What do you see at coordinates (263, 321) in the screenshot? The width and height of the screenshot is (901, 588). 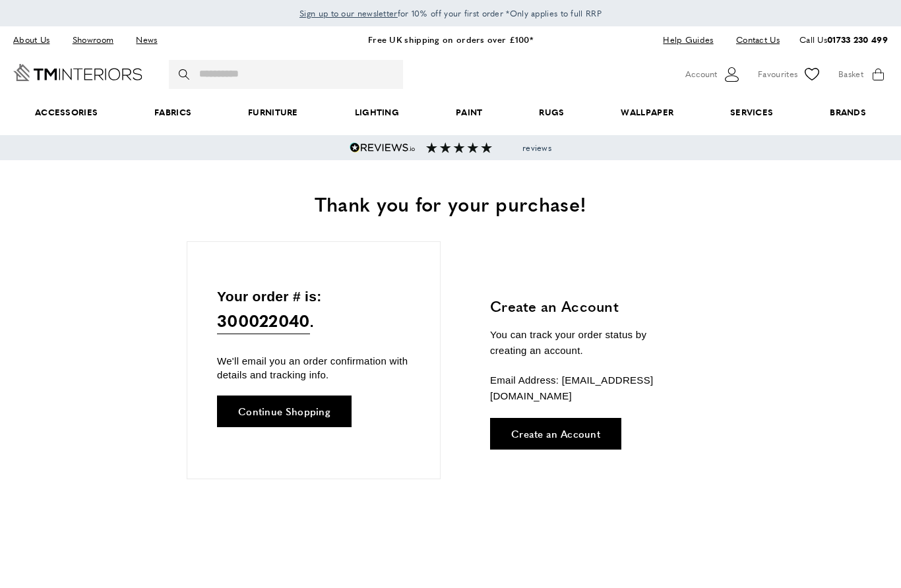 I see `span: 300022040` at bounding box center [263, 321].